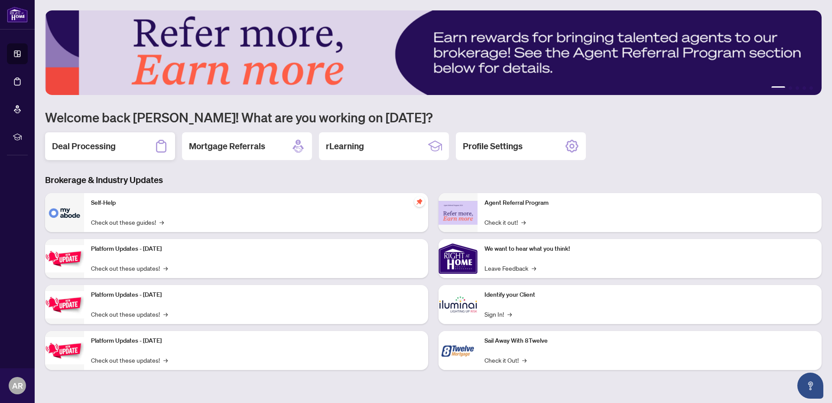 The width and height of the screenshot is (832, 403). Describe the element at coordinates (419, 201) in the screenshot. I see `span: pushpin` at that location.